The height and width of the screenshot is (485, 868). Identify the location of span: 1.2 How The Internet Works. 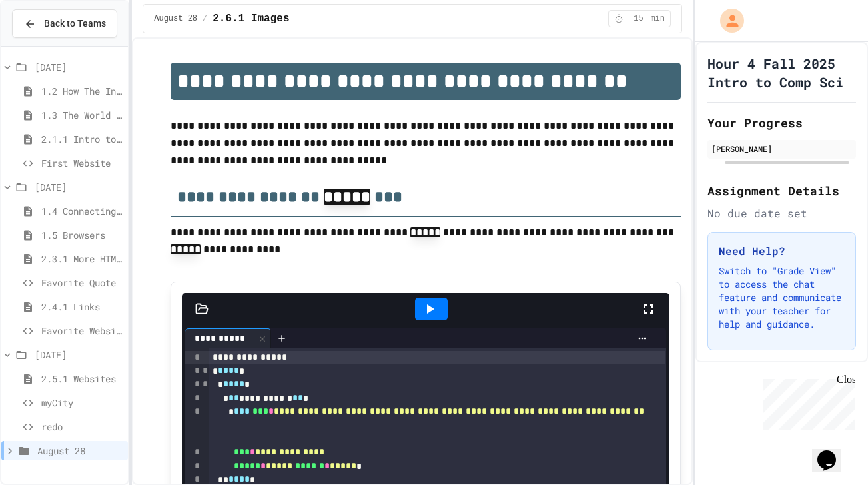
(82, 91).